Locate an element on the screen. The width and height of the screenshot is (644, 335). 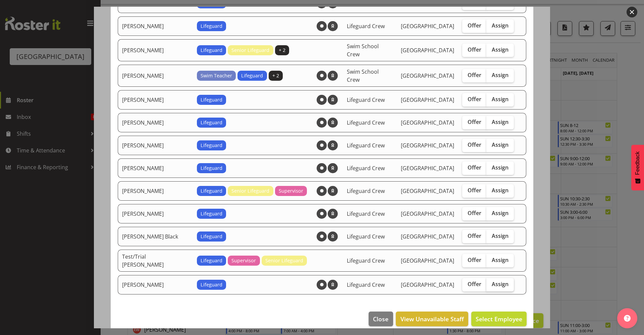
button: Close is located at coordinates (381, 319).